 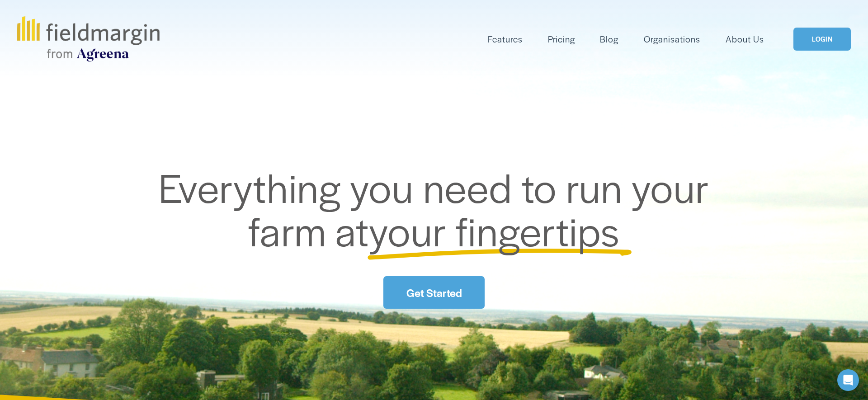 I want to click on img: fieldmargin.com, so click(x=88, y=39).